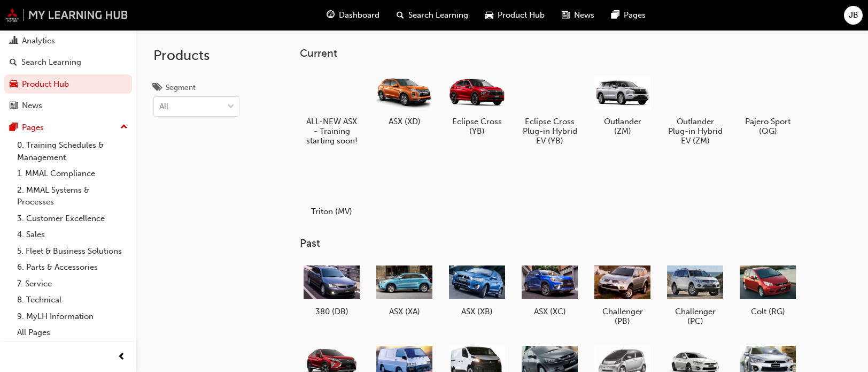 This screenshot has width=868, height=372. I want to click on h5: Outlander Plug-in Hybrid EV (ZM), so click(695, 131).